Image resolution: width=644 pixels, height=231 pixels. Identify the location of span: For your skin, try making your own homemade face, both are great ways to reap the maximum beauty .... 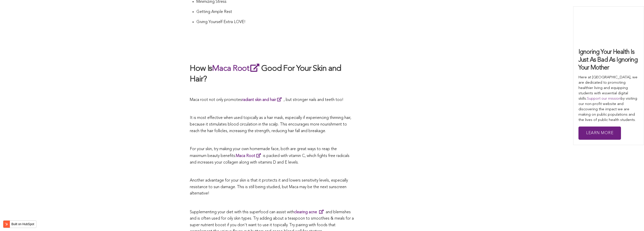
(263, 153).